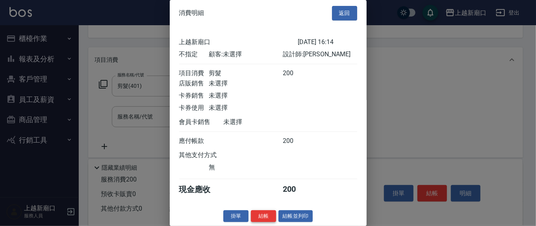 The width and height of the screenshot is (536, 226). I want to click on span: 消費明細, so click(192, 13).